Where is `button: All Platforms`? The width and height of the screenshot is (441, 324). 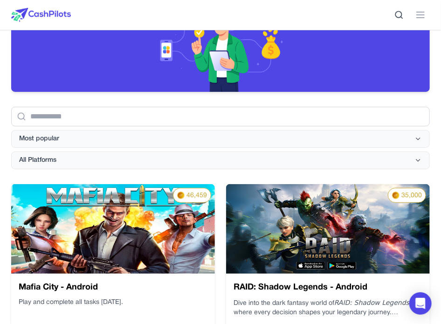 button: All Platforms is located at coordinates (220, 160).